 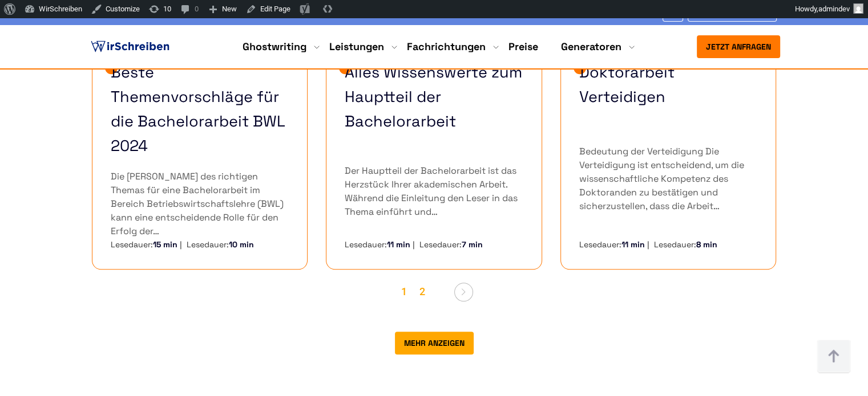 I want to click on span: admindev, so click(x=834, y=8).